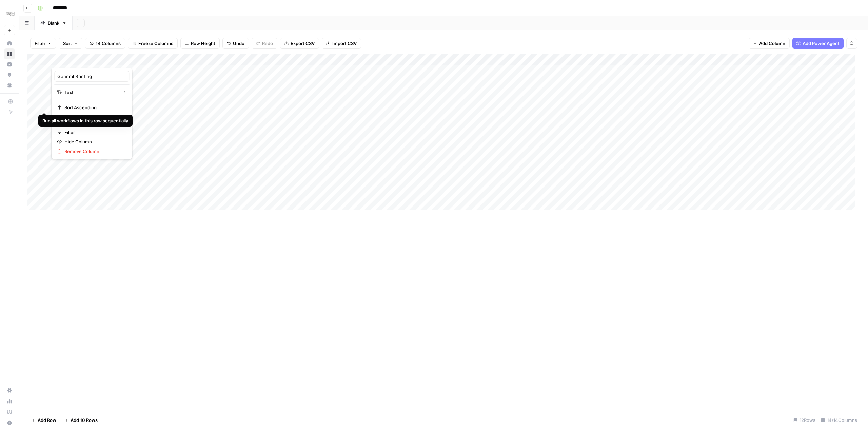 The height and width of the screenshot is (431, 868). I want to click on a: Settings, so click(9, 390).